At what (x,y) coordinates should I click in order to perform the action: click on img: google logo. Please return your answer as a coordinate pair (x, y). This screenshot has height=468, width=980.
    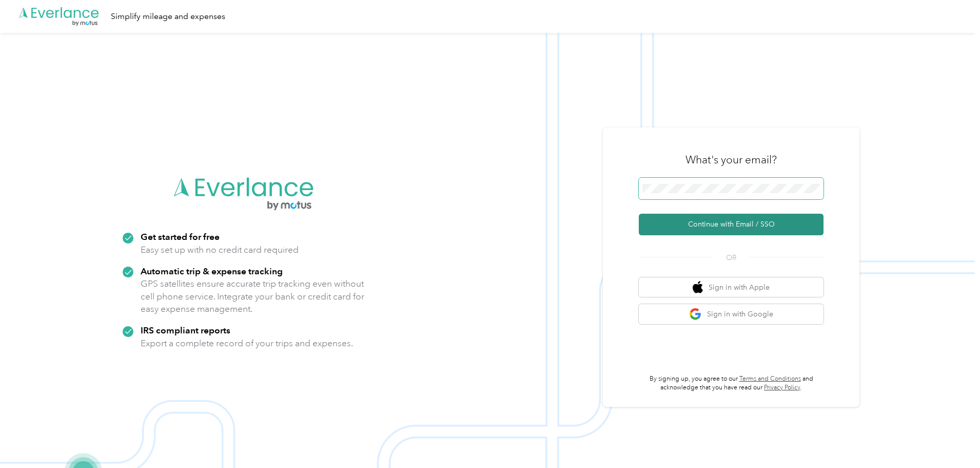
    Looking at the image, I should click on (695, 314).